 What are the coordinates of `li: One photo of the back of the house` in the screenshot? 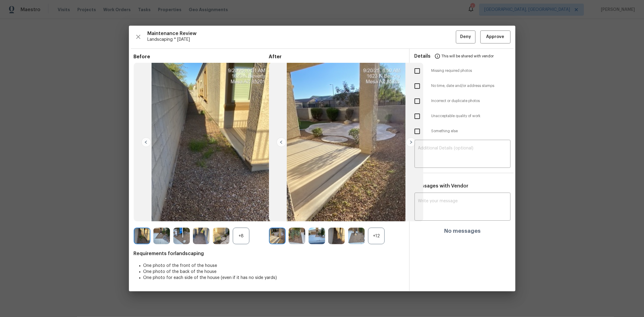 It's located at (274, 272).